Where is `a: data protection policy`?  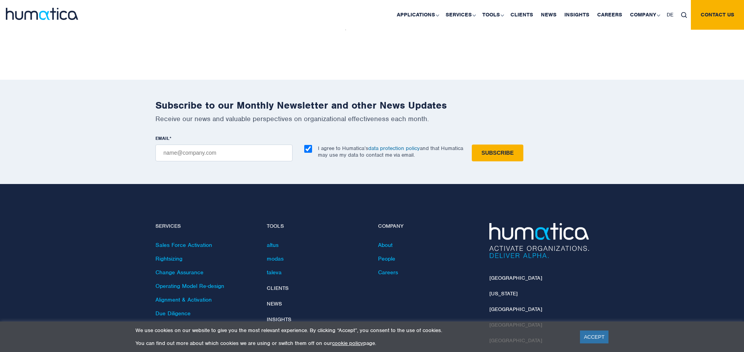
a: data protection policy is located at coordinates (394, 148).